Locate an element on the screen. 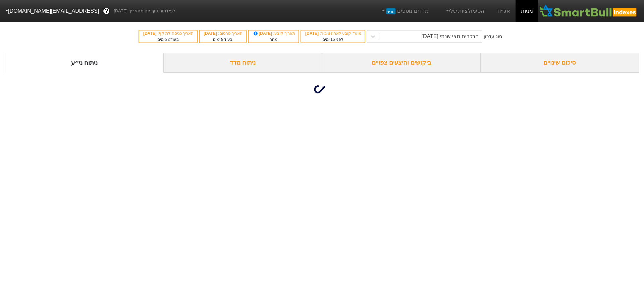  span: 8 is located at coordinates (222, 40).